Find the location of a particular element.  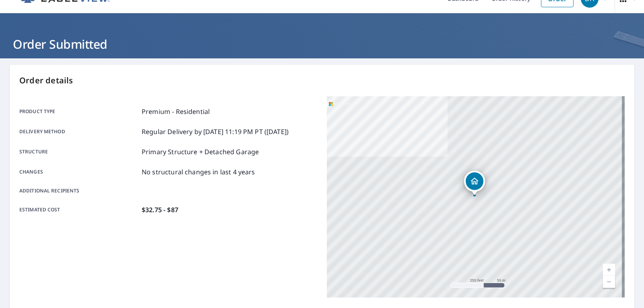

p: No structural changes in last 4 years is located at coordinates (199, 172).